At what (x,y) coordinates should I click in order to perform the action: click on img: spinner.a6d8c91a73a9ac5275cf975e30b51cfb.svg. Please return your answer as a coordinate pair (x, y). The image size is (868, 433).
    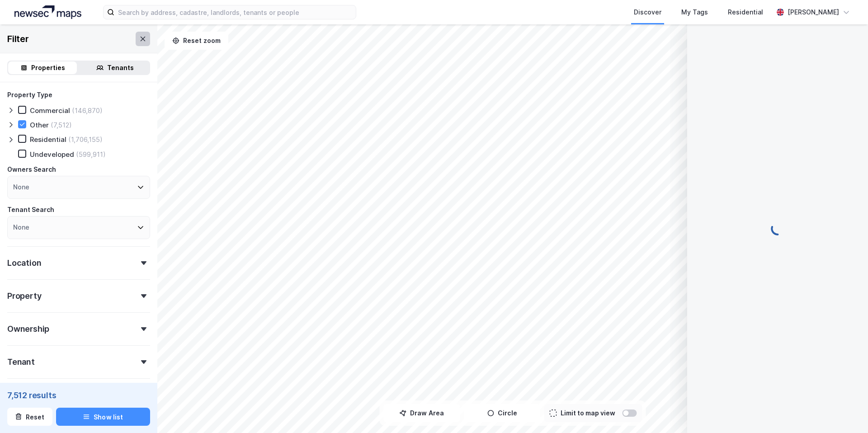
    Looking at the image, I should click on (778, 229).